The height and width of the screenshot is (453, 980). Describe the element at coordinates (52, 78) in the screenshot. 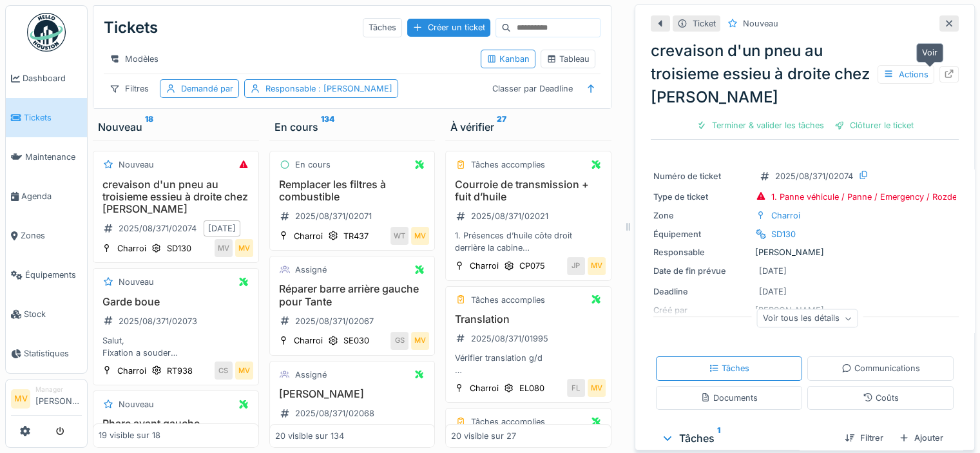

I see `span: Dashboard` at that location.